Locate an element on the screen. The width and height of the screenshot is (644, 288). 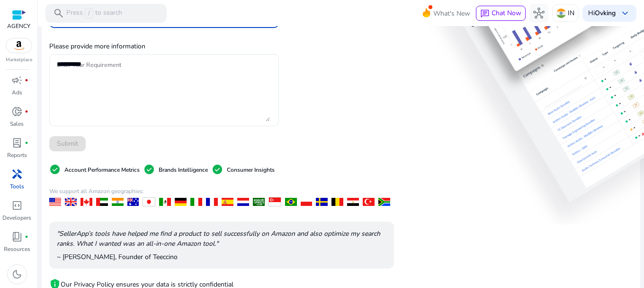
span: What's New is located at coordinates (452, 13).